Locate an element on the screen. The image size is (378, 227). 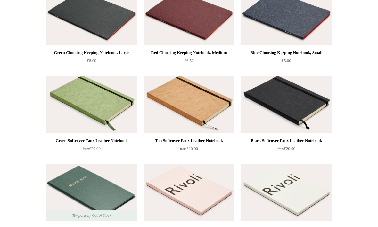
div: Tan Softcover Faux Leather Notebook is located at coordinates (189, 141).